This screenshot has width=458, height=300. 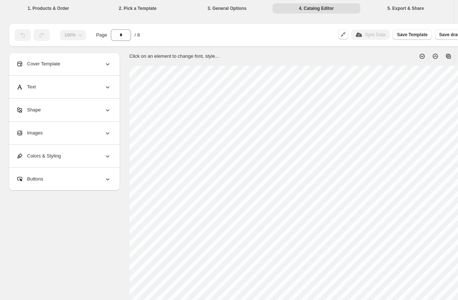 I want to click on span: Shape, so click(x=29, y=110).